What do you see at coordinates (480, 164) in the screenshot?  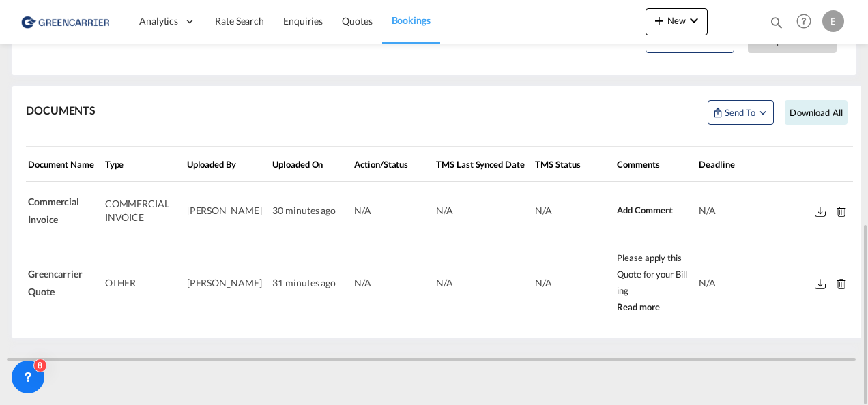 I see `th: TMS Last Synced Date` at bounding box center [480, 164].